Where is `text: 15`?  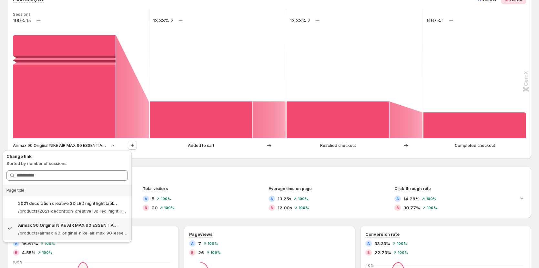
text: 15 is located at coordinates (29, 20).